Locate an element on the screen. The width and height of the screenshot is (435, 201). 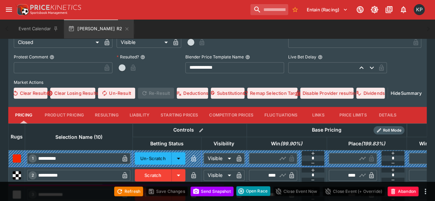
button: Remap Selection Target is located at coordinates (273, 93).